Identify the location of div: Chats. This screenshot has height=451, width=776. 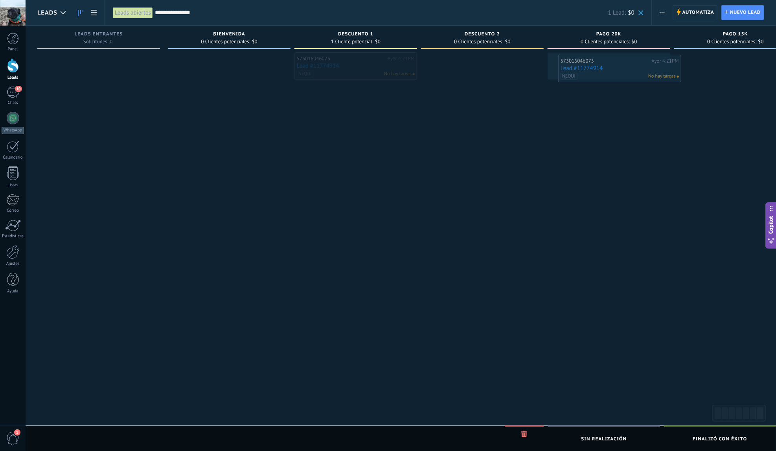
(13, 103).